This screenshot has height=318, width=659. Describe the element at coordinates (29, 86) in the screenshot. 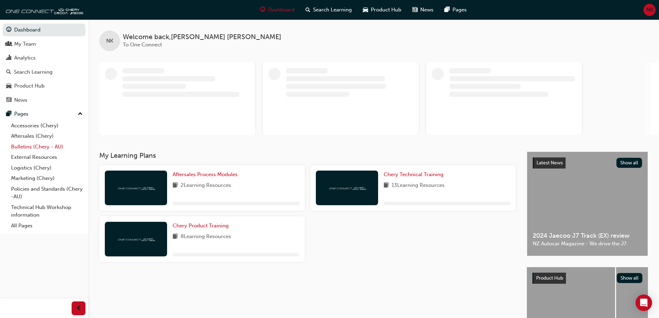

I see `div: Product Hub` at that location.